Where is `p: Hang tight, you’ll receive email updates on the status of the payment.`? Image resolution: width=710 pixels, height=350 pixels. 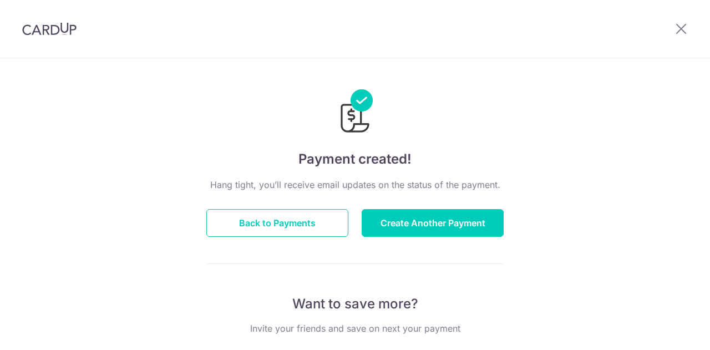
p: Hang tight, you’ll receive email updates on the status of the payment. is located at coordinates (355, 185).